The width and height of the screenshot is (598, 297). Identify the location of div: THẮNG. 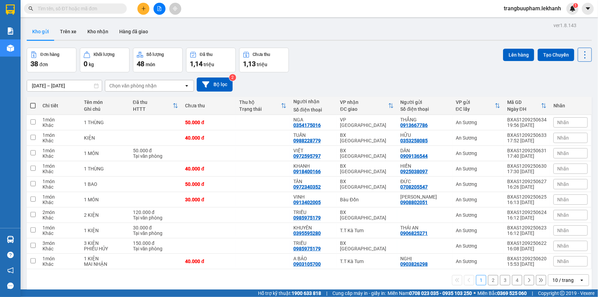
(424, 120).